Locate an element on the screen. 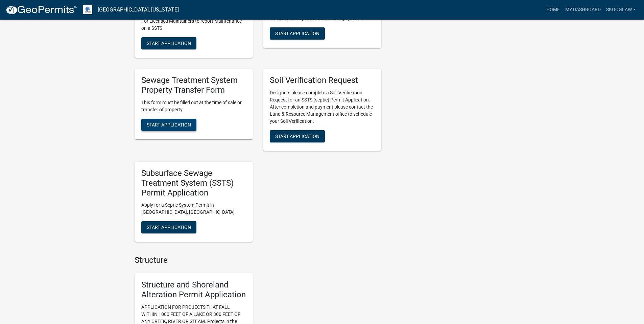 The width and height of the screenshot is (644, 324). img: Otter Tail County, Minnesota is located at coordinates (88, 10).